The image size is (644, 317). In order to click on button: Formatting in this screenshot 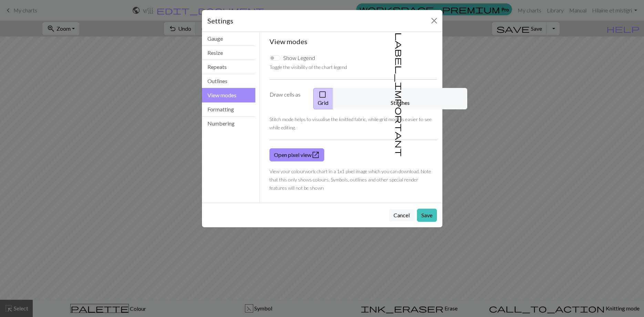, I will do `click(229, 109)`.